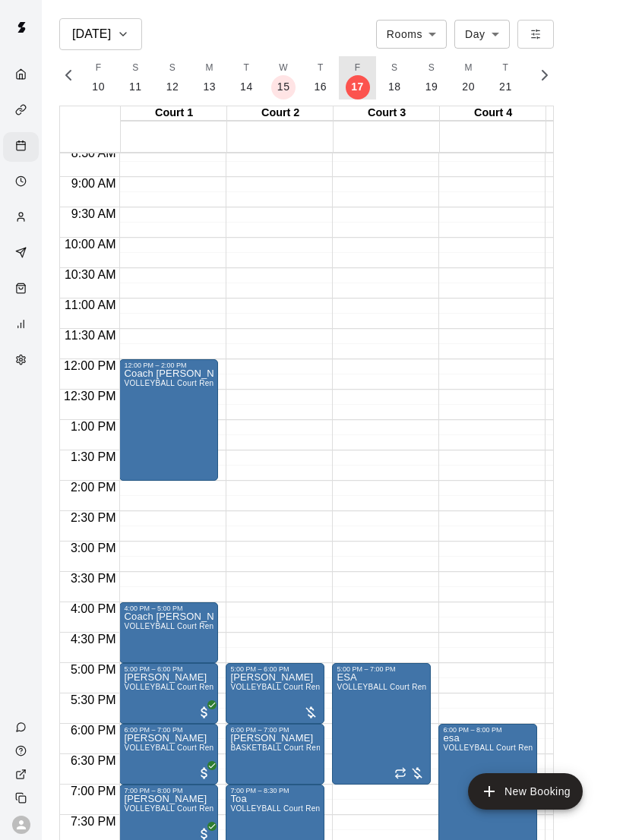 The height and width of the screenshot is (840, 623). I want to click on span: Recurring event, so click(400, 774).